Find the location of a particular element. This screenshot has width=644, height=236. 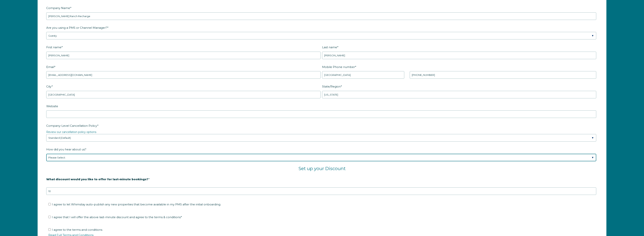

input: I agree to let Whimstay auto-publish any new properties that become available in my PMS after the... is located at coordinates (49, 204).